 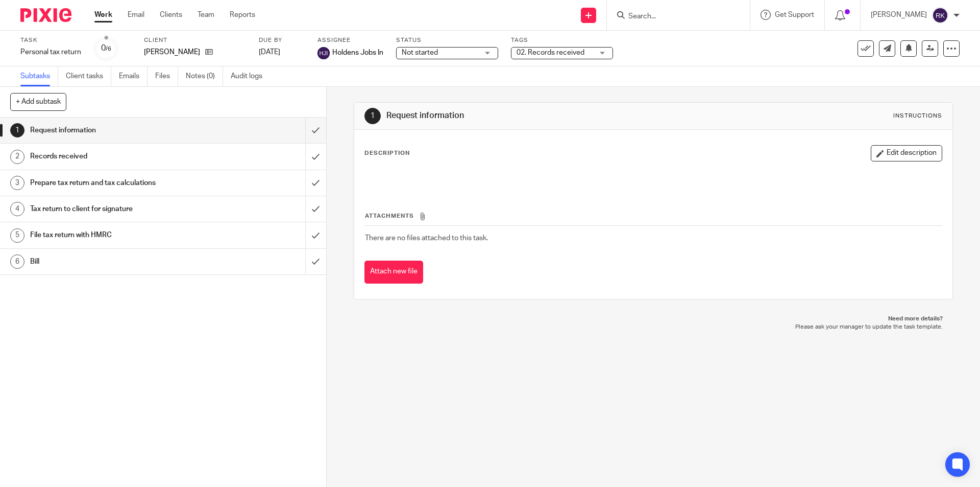 I want to click on p: Please ask your manager to update the task template., so click(x=653, y=327).